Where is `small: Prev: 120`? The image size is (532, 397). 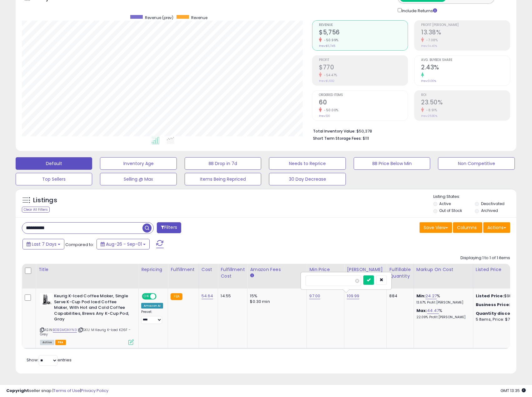
small: Prev: 120 is located at coordinates (324, 116).